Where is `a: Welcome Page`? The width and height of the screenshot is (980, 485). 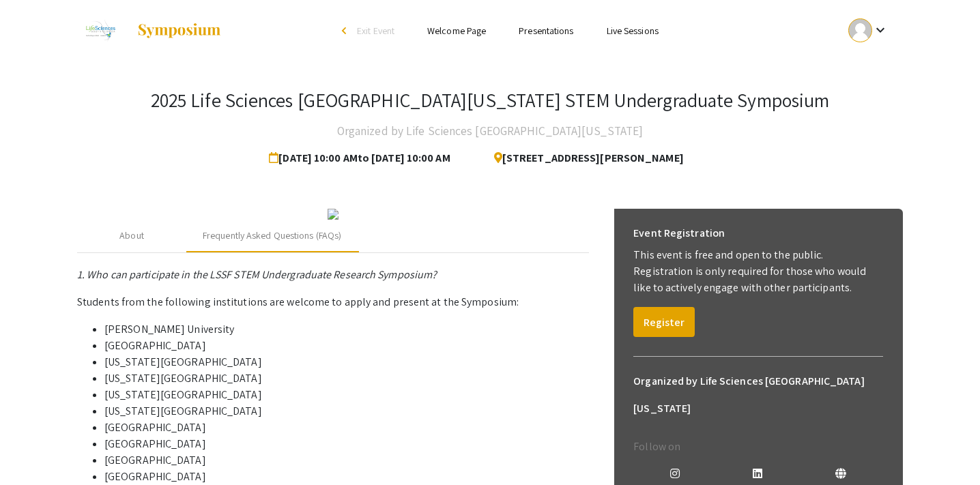 a: Welcome Page is located at coordinates (457, 31).